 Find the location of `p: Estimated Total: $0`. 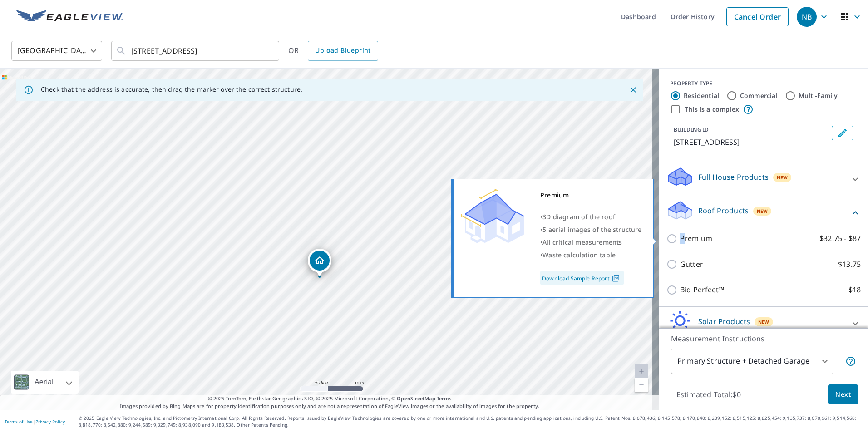

p: Estimated Total: $0 is located at coordinates (709, 394).